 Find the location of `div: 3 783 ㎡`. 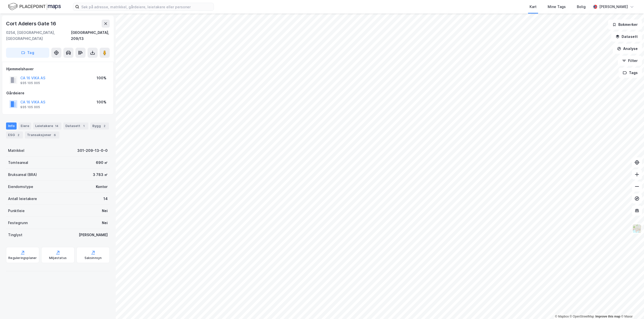

div: 3 783 ㎡ is located at coordinates (100, 175).